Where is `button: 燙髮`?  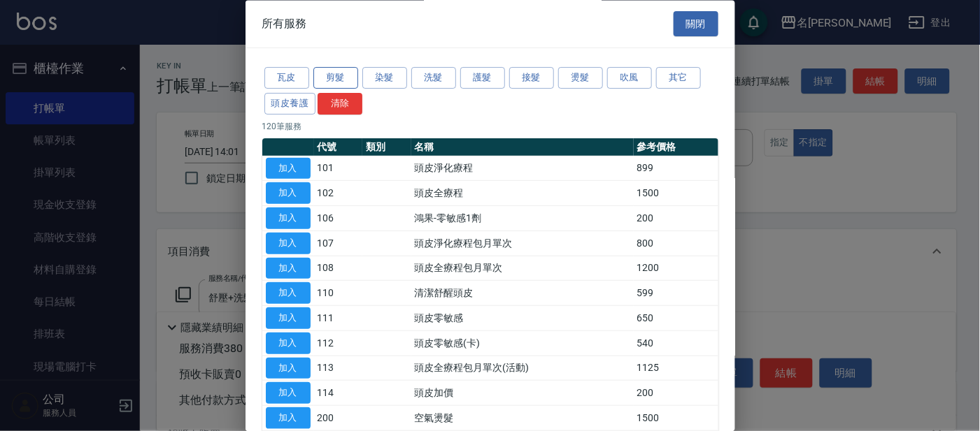
button: 燙髮 is located at coordinates (581, 78).